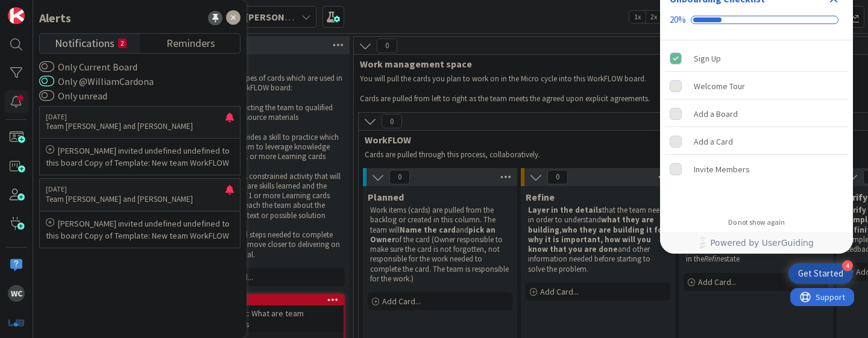 This screenshot has width=868, height=338. Describe the element at coordinates (273, 112) in the screenshot. I see `p: Learning: Directing the team to qualified refences and source materials` at that location.